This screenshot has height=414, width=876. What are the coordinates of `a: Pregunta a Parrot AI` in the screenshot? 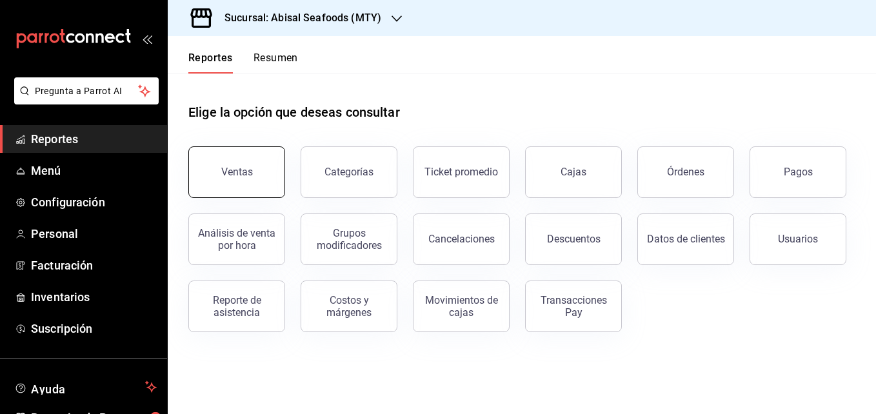 It's located at (84, 100).